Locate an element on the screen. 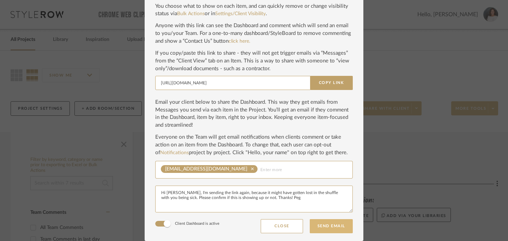 The width and height of the screenshot is (508, 241). p: Anyone with this link can see the Dashboard and comment which will send an email to you/your Team... is located at coordinates (254, 34).